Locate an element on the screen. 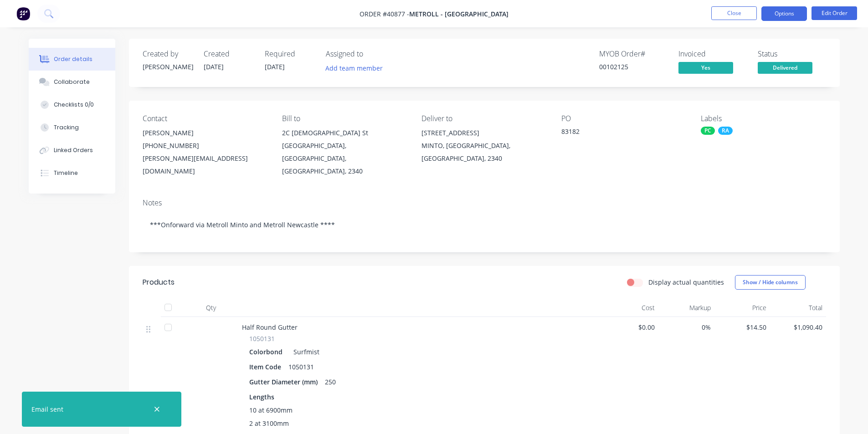  span: $0.00 is located at coordinates (631, 326).